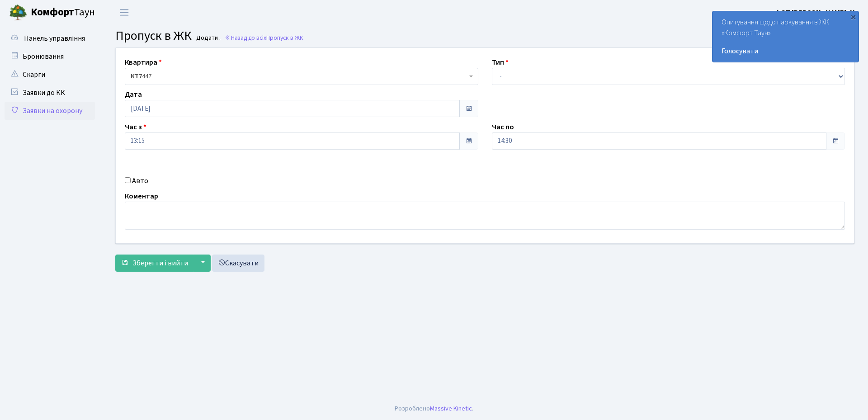 The height and width of the screenshot is (420, 868). I want to click on a: Назад до всіхПропуск в ЖК, so click(264, 38).